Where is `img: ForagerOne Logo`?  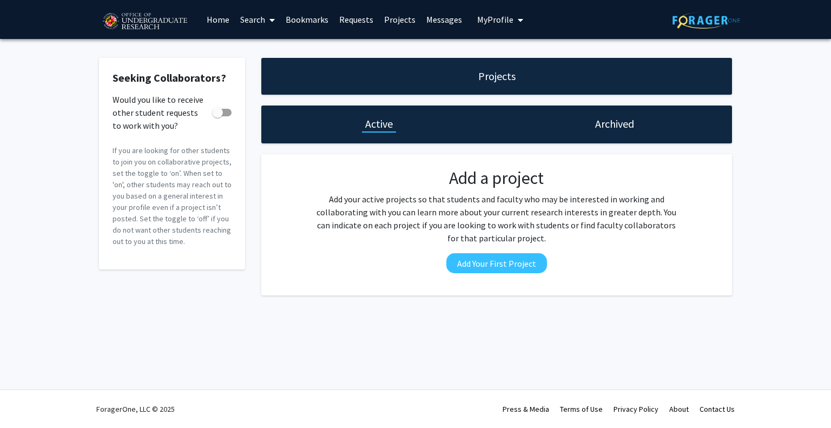
img: ForagerOne Logo is located at coordinates (706, 20).